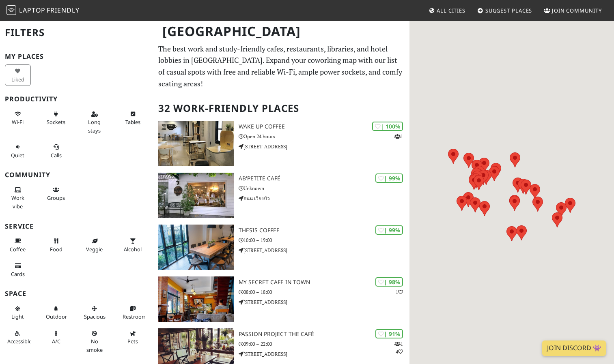  What do you see at coordinates (77, 226) in the screenshot?
I see `h3: Service` at bounding box center [77, 226].